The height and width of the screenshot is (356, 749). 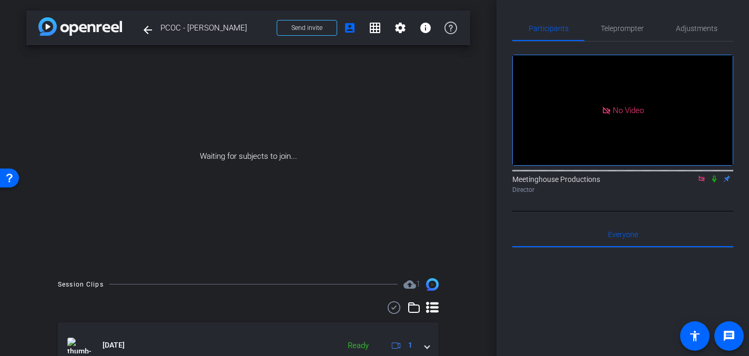 What do you see at coordinates (623, 184) in the screenshot?
I see `div: Meetinghouse Productions` at bounding box center [623, 184].